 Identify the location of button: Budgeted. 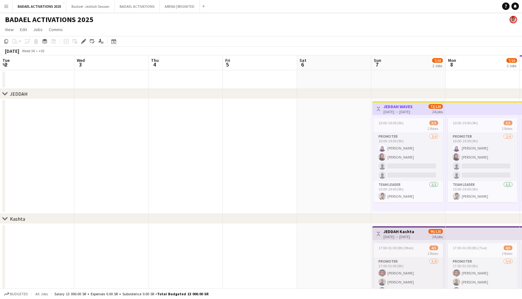
(16, 294).